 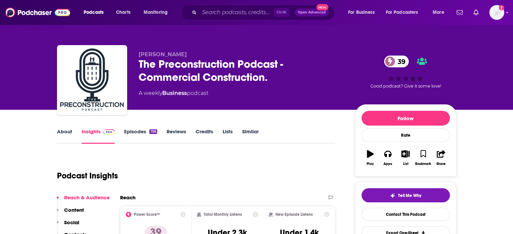 What do you see at coordinates (68, 226) in the screenshot?
I see `button: Social` at bounding box center [68, 226].